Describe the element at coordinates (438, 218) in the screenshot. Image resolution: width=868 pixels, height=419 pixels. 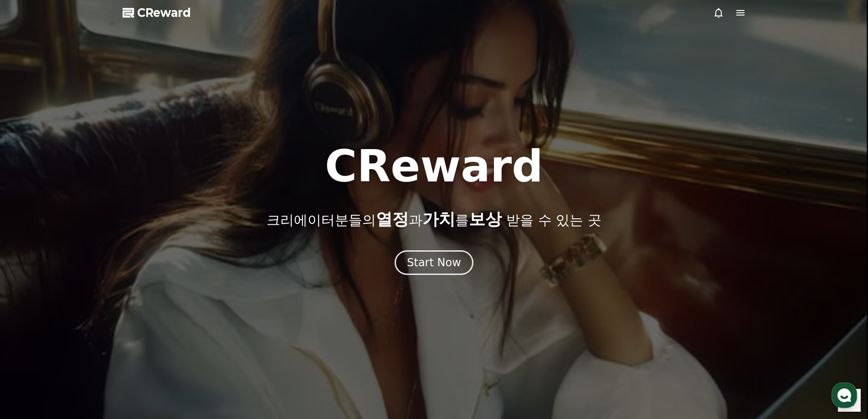
I see `span: 가치` at that location.